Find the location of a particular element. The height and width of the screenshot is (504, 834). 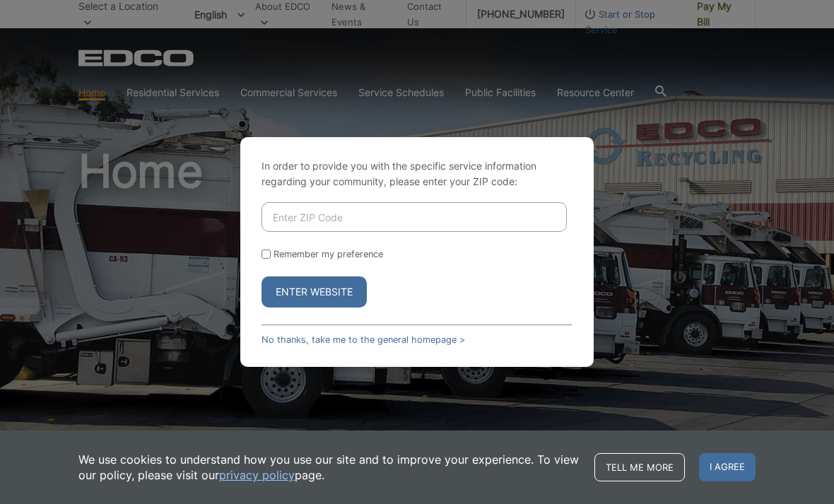

button: Enter Website is located at coordinates (314, 292).